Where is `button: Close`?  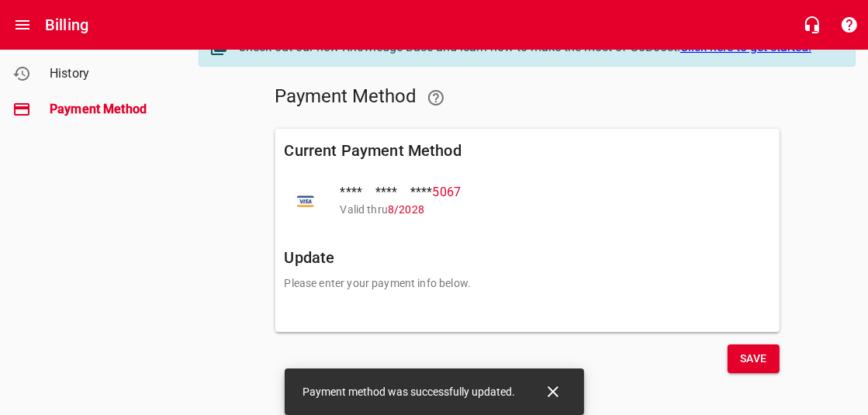
button: Close is located at coordinates (553, 392).